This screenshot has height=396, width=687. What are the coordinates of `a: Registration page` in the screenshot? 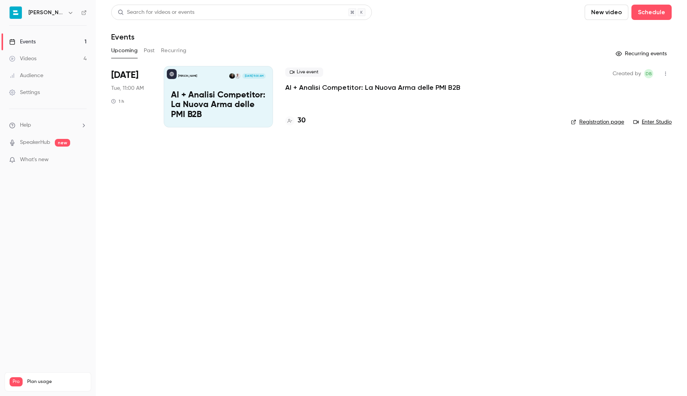 It's located at (597, 122).